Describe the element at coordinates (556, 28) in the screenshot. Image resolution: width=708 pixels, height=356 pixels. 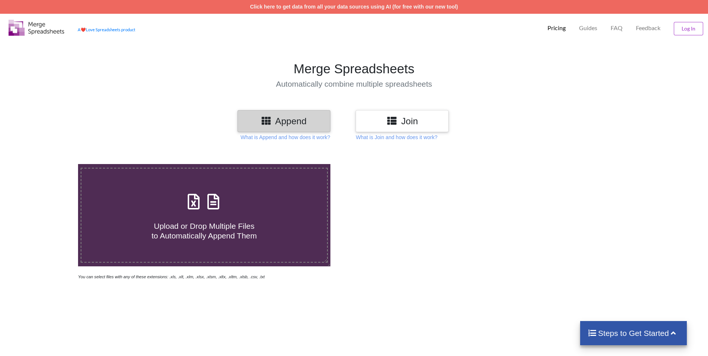
I see `p: Pricing` at that location.